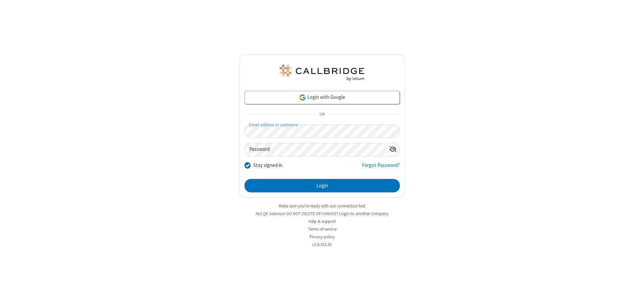 The width and height of the screenshot is (644, 307). What do you see at coordinates (322, 206) in the screenshot?
I see `a: Make sure you're ready with our connection test` at bounding box center [322, 206].